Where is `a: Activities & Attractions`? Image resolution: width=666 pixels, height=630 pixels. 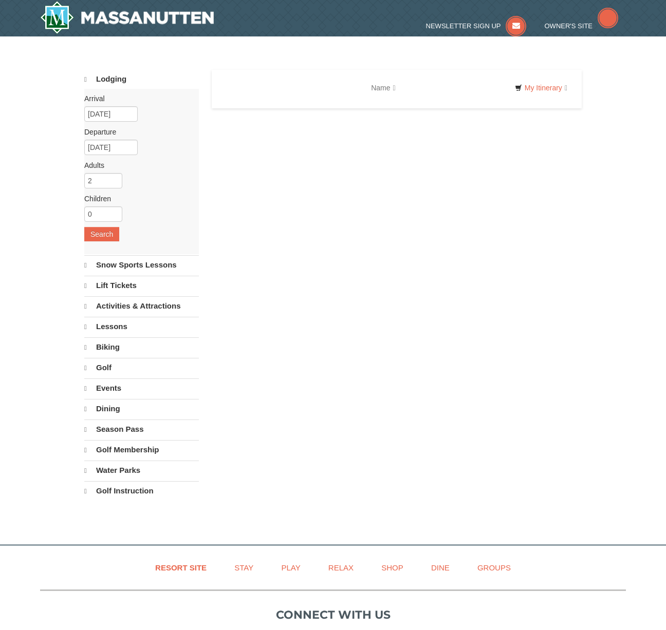 a: Activities & Attractions is located at coordinates (141, 306).